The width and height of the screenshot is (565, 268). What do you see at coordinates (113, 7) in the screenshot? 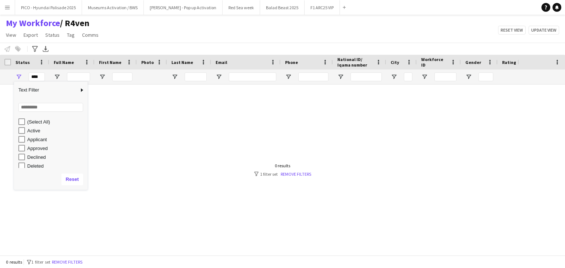
I see `button: Museums Activation / BWS` at bounding box center [113, 7].